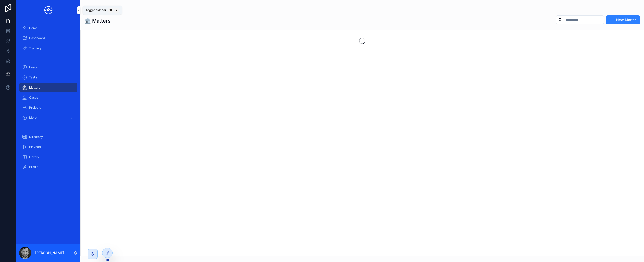 The height and width of the screenshot is (262, 644). What do you see at coordinates (48, 10) in the screenshot?
I see `img: App logo` at bounding box center [48, 10].